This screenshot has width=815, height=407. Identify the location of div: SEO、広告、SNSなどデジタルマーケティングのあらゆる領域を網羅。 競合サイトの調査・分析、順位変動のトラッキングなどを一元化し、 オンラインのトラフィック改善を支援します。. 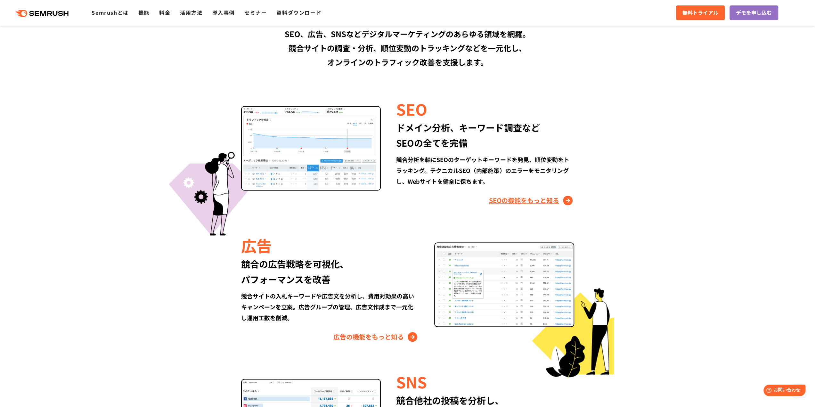
(408, 48).